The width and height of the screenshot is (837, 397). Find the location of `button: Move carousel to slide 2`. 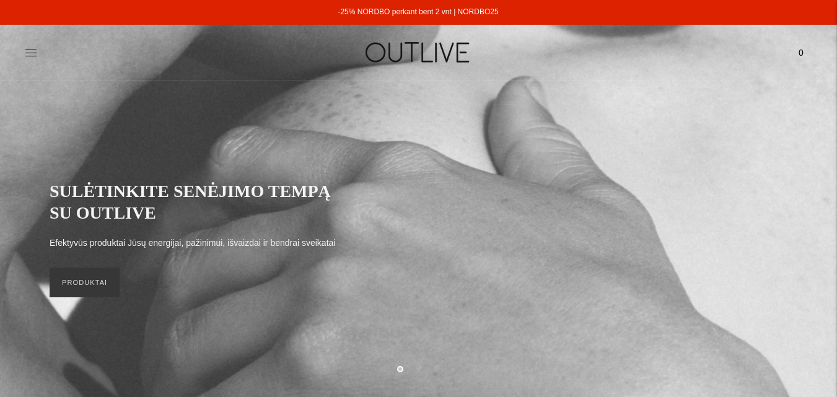

button: Move carousel to slide 2 is located at coordinates (419, 368).